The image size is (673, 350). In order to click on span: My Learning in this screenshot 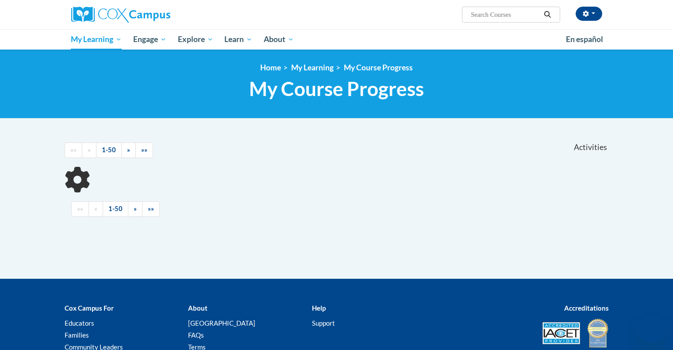, I will do `click(96, 39)`.